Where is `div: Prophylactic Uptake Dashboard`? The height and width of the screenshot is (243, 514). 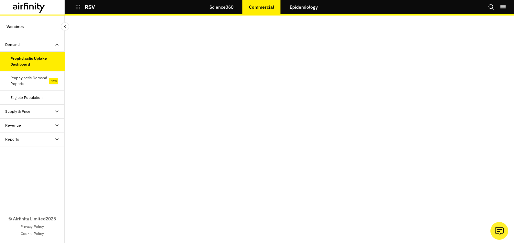 div: Prophylactic Uptake Dashboard is located at coordinates (35, 61).